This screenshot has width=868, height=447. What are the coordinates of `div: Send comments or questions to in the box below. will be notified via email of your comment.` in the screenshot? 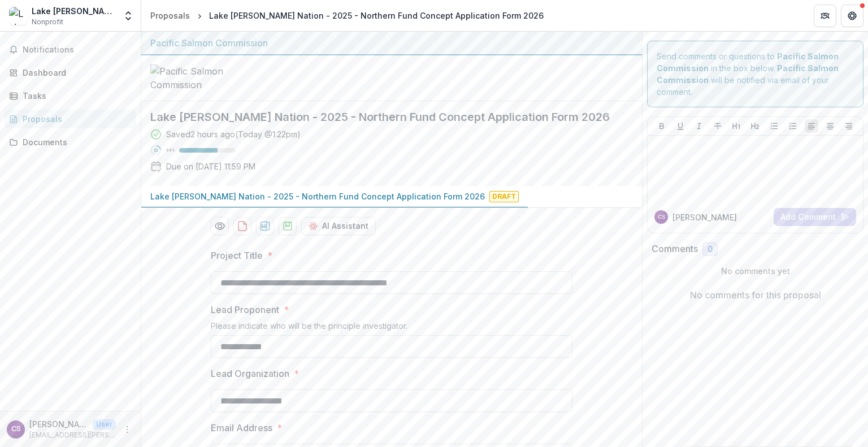 It's located at (755, 74).